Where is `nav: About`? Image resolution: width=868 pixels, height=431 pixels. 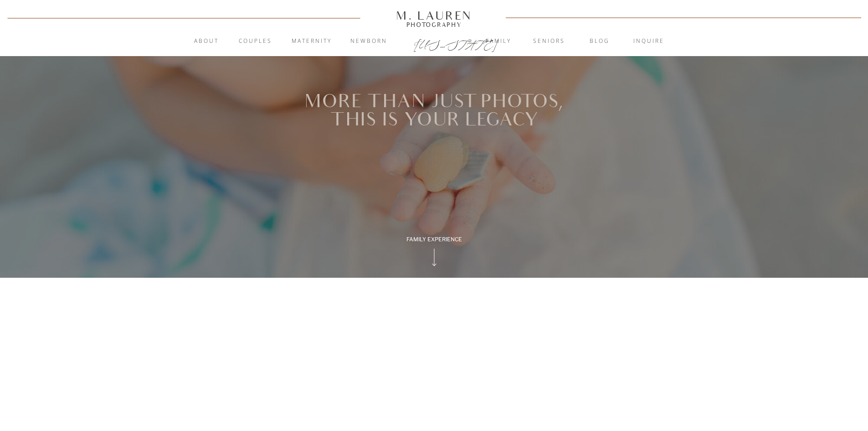 nav: About is located at coordinates (207, 41).